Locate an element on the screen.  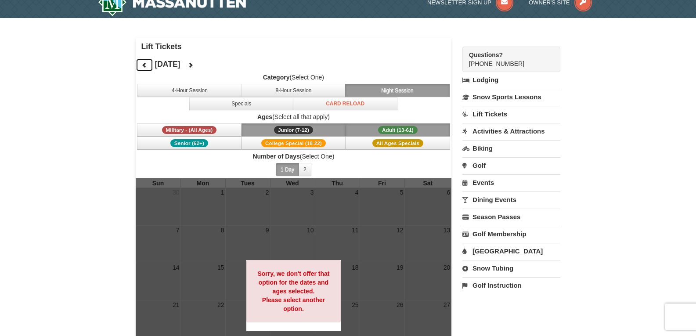
a: Activities & Attractions is located at coordinates (511, 131).